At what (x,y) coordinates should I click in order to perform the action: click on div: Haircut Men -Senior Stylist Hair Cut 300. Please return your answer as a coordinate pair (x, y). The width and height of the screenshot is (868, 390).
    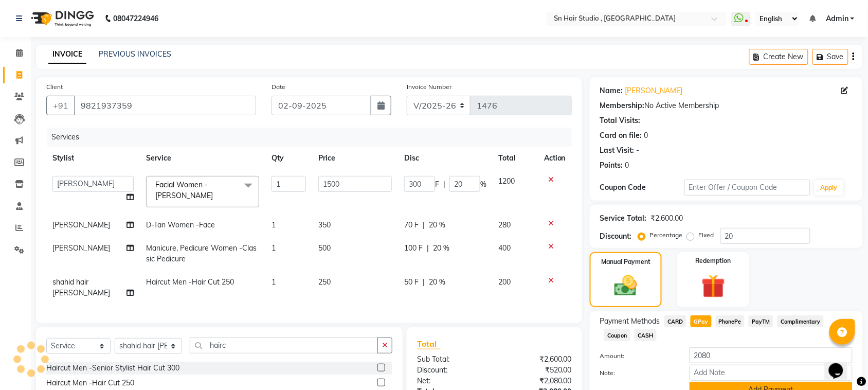
    Looking at the image, I should click on (113, 368).